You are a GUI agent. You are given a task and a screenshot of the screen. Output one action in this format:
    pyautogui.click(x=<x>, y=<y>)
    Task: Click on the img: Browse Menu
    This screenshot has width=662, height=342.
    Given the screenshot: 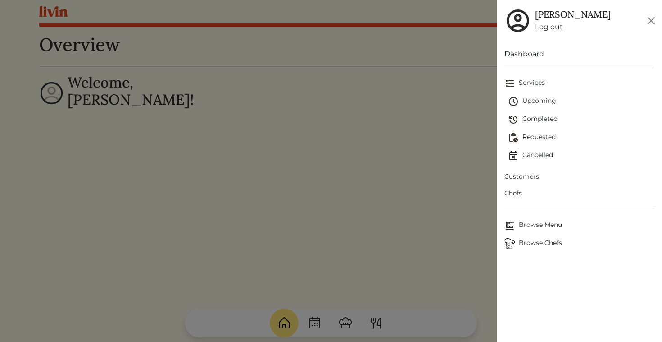 What is the action you would take?
    pyautogui.click(x=510, y=225)
    